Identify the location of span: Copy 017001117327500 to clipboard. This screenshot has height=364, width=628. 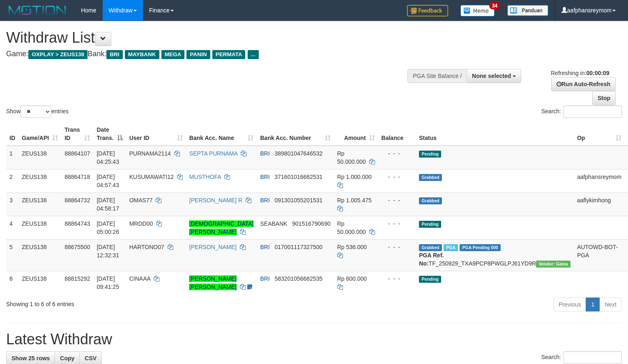
(298, 247).